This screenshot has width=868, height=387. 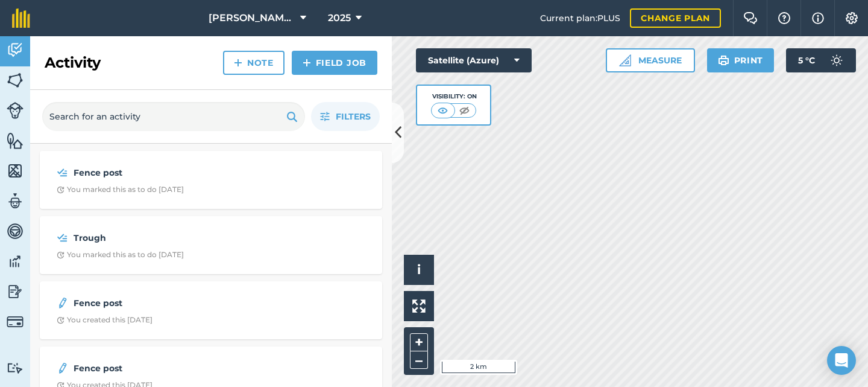 What do you see at coordinates (651, 61) in the screenshot?
I see `button: Measure` at bounding box center [651, 61].